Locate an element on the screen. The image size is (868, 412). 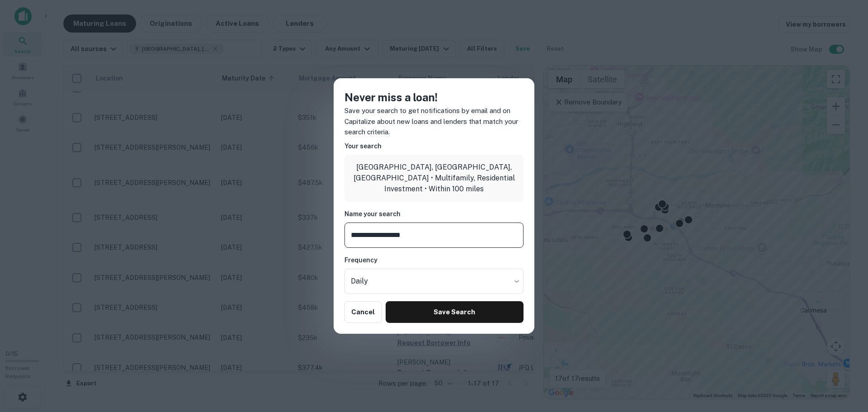
div: Without label is located at coordinates (434, 281).